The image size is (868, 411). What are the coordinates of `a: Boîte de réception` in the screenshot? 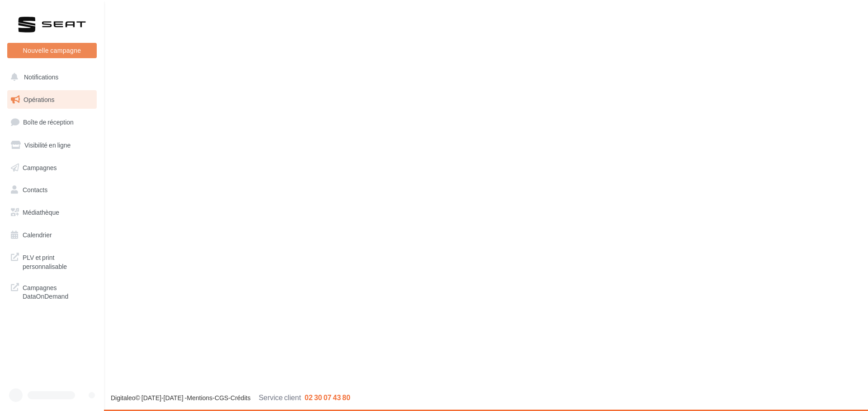 It's located at (52, 122).